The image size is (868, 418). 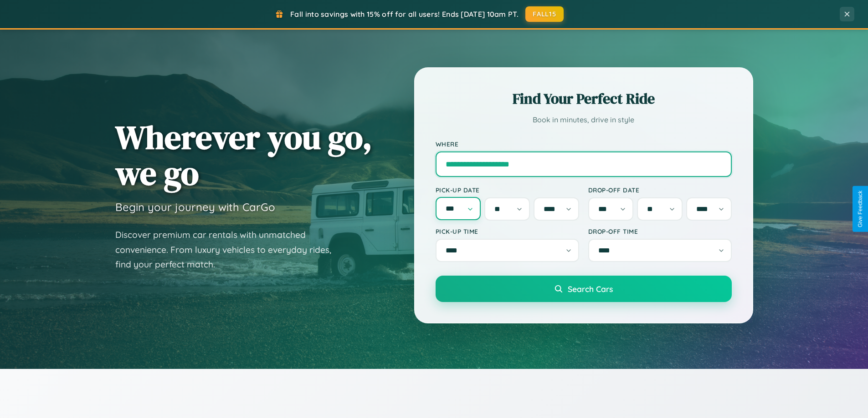 What do you see at coordinates (544, 14) in the screenshot?
I see `button: FALL15` at bounding box center [544, 14].